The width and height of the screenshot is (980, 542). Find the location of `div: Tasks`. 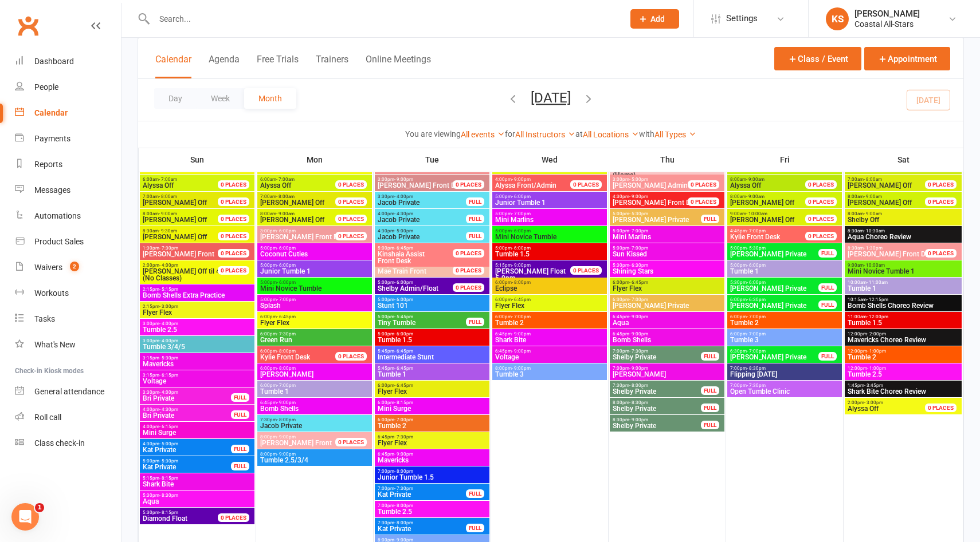

div: Tasks is located at coordinates (45, 319).